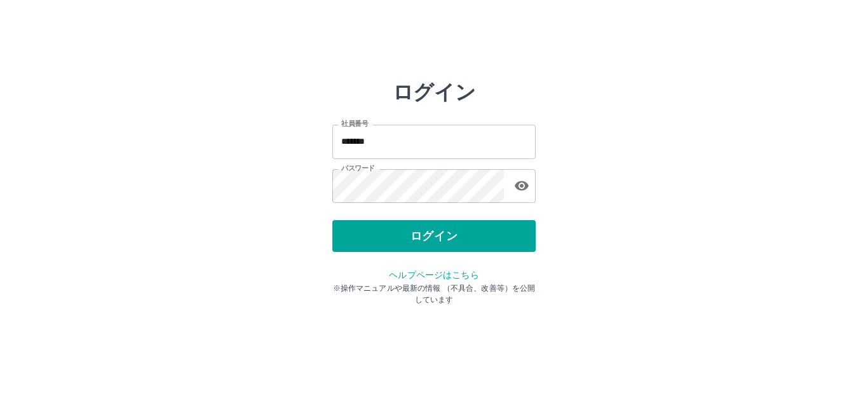  I want to click on a: ヘルプページはこちら, so click(434, 275).